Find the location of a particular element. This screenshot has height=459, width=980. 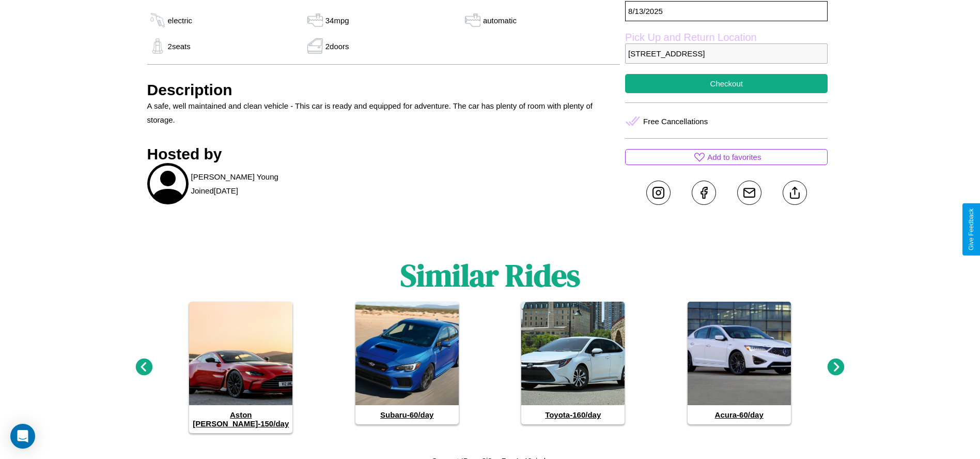

div: Open Intercom Messenger is located at coordinates (23, 435).